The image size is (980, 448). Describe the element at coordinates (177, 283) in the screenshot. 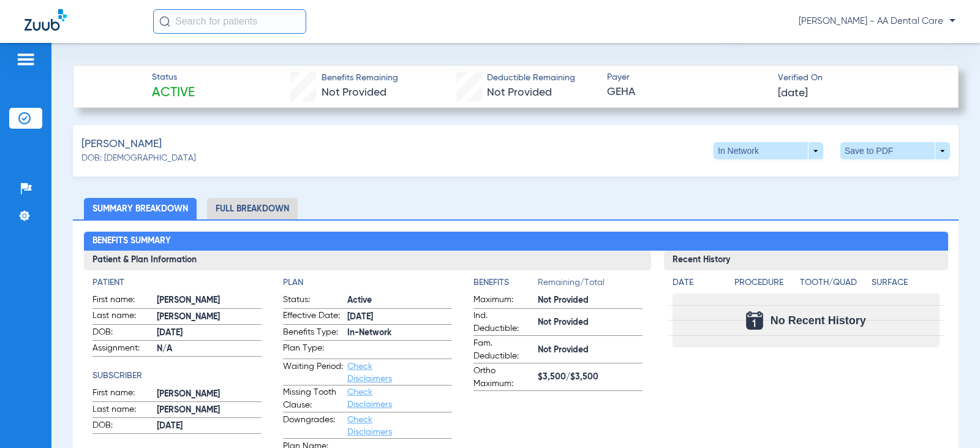

I see `app-breakdown-title: Patient` at that location.